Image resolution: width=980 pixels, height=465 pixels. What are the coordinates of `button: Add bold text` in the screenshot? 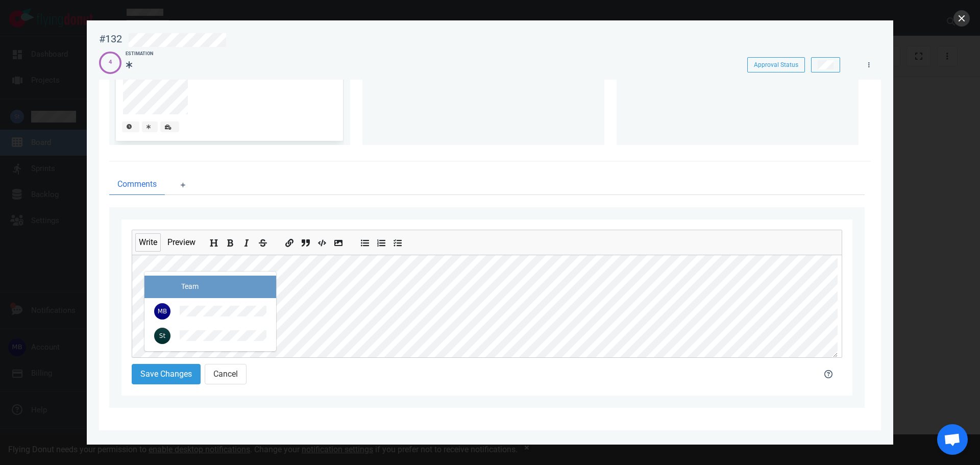 It's located at (230, 241).